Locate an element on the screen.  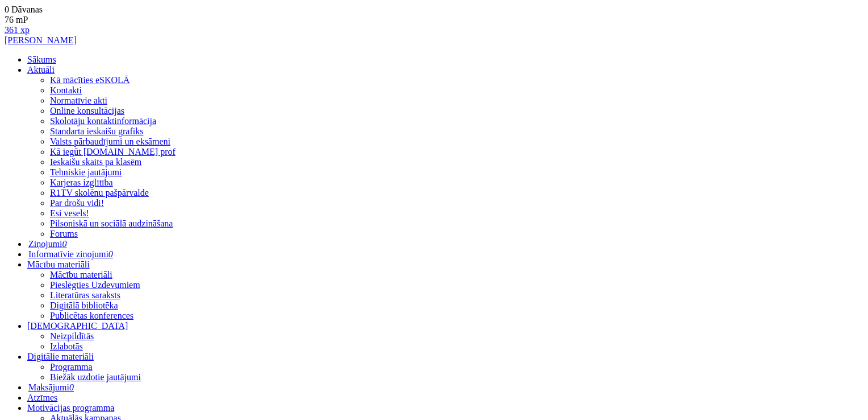
a: Ieskaišu skaits pa klasēm is located at coordinates (96, 161).